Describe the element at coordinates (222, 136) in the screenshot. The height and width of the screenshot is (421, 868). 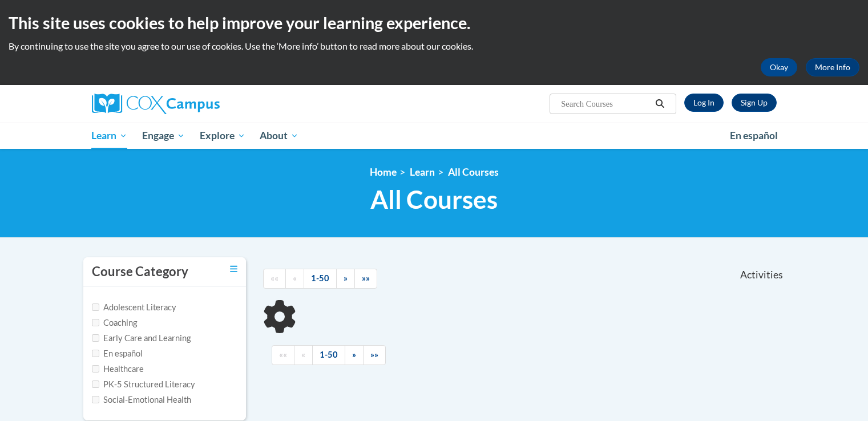
I see `a: Explore` at that location.